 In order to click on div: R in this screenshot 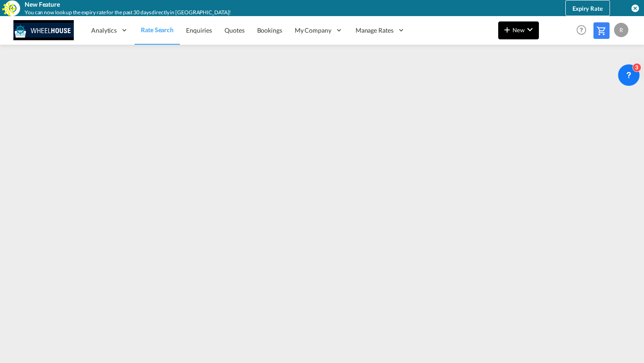, I will do `click(621, 30)`.